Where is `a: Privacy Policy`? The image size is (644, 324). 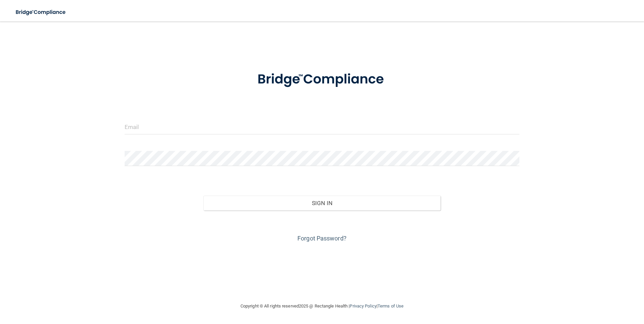 a: Privacy Policy is located at coordinates (363, 306).